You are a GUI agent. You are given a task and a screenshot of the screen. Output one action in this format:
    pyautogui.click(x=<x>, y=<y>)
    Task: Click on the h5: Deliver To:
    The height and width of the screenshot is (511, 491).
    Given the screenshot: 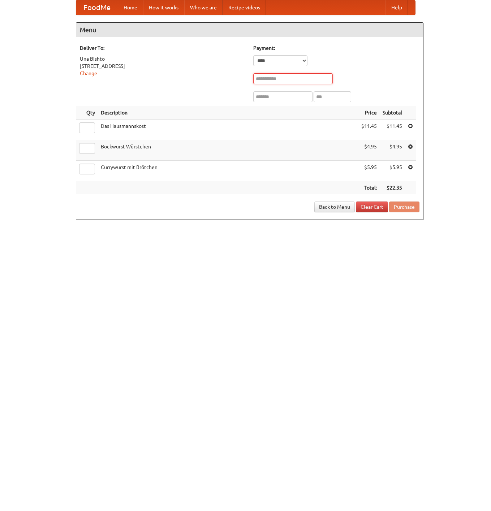 What is the action you would take?
    pyautogui.click(x=163, y=48)
    